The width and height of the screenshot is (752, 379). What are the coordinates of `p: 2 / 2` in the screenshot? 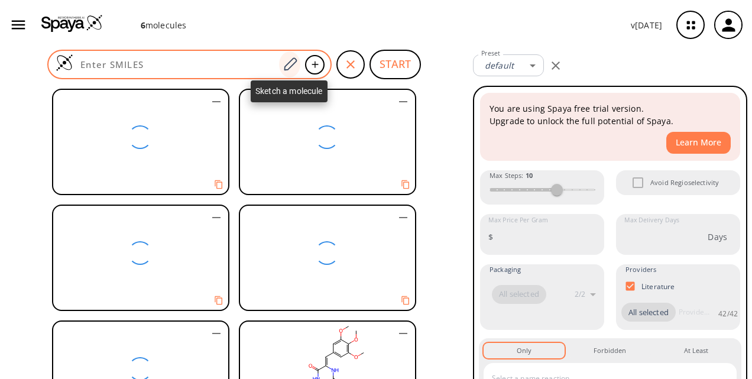 It's located at (580, 294).